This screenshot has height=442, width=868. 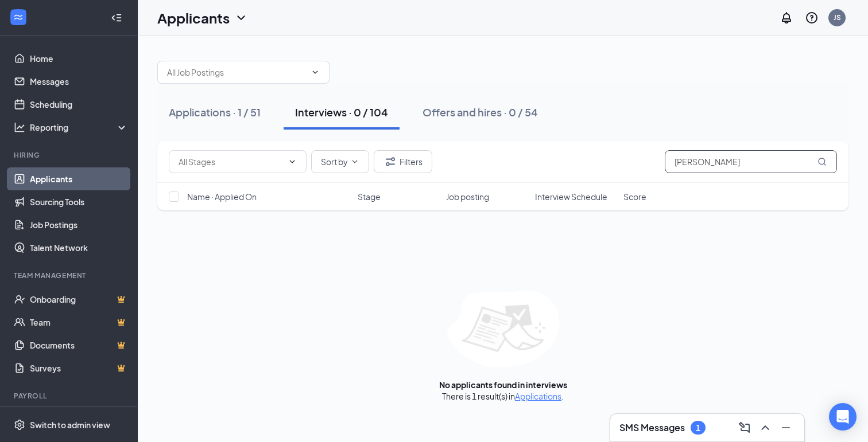 I want to click on a: SurveysCrown, so click(x=79, y=368).